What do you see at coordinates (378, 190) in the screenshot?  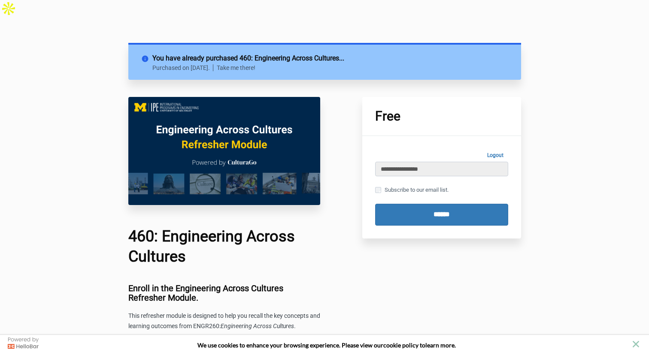 I see `input: Subscribe to our email list.` at bounding box center [378, 190].